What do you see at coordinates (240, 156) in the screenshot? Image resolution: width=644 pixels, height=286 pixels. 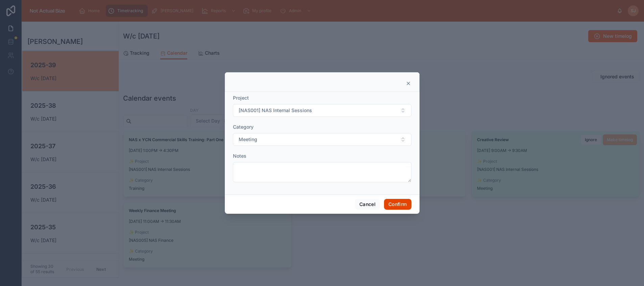 I see `span: Notes` at bounding box center [240, 156].